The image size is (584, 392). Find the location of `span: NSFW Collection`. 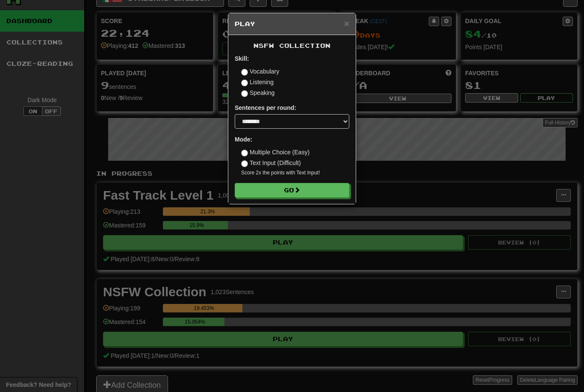

span: NSFW Collection is located at coordinates (292, 45).